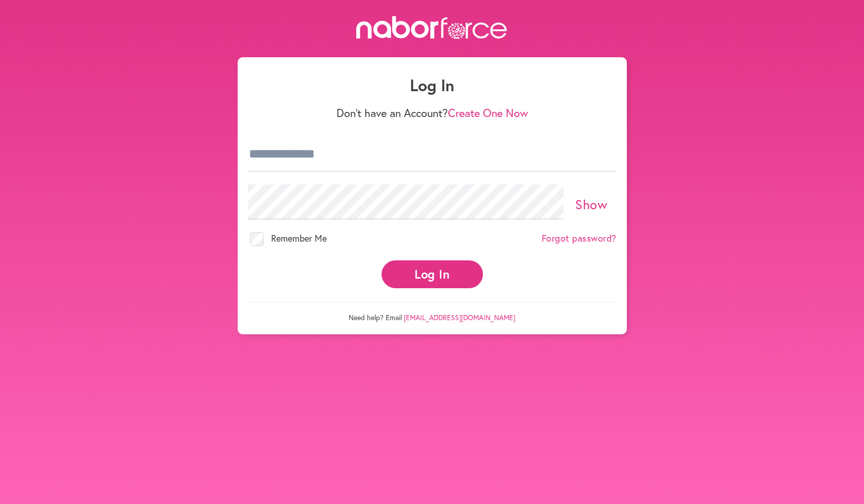 The height and width of the screenshot is (504, 864). What do you see at coordinates (580, 239) in the screenshot?
I see `a: Forgot password?` at bounding box center [580, 239].